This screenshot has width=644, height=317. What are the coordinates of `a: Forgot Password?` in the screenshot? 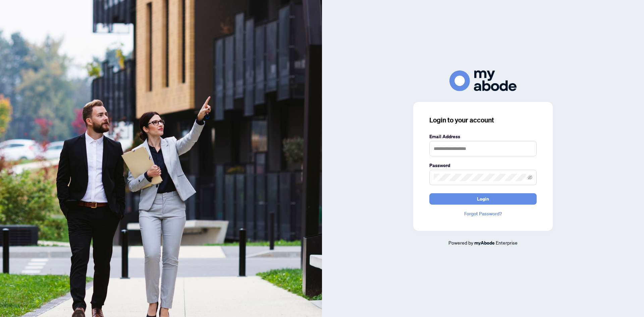 It's located at (483, 214).